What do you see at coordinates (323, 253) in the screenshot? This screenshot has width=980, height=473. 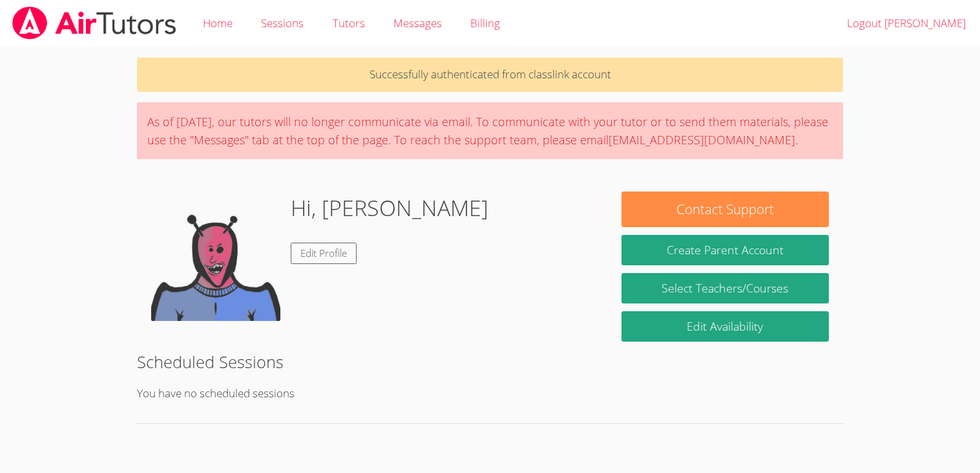 I see `a: Edit Profile` at bounding box center [323, 253].